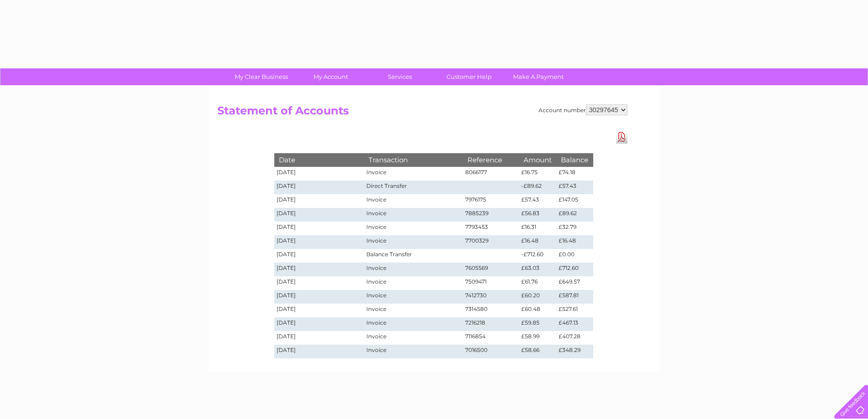 This screenshot has width=868, height=419. What do you see at coordinates (575, 352) in the screenshot?
I see `td: £348.29` at bounding box center [575, 352].